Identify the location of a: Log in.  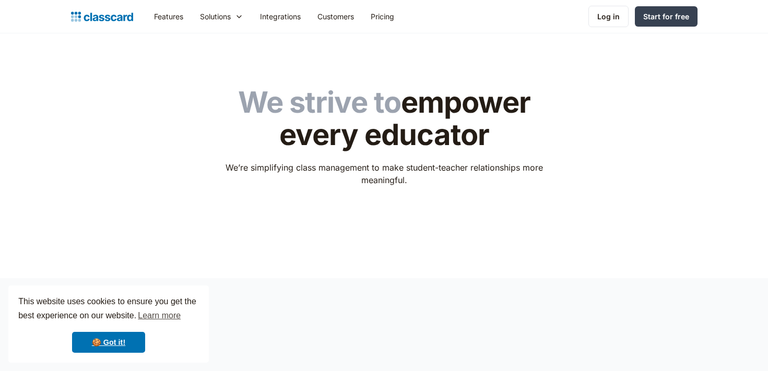
(608, 16).